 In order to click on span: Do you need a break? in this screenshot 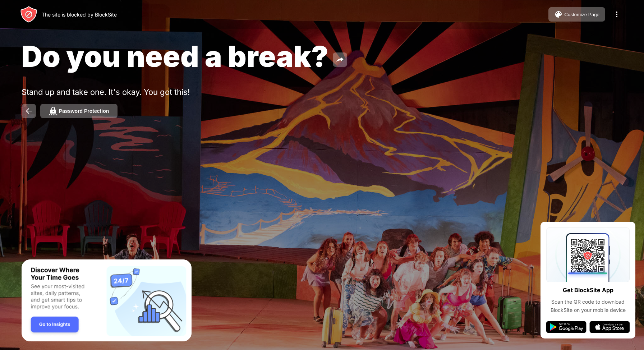, I will do `click(175, 56)`.